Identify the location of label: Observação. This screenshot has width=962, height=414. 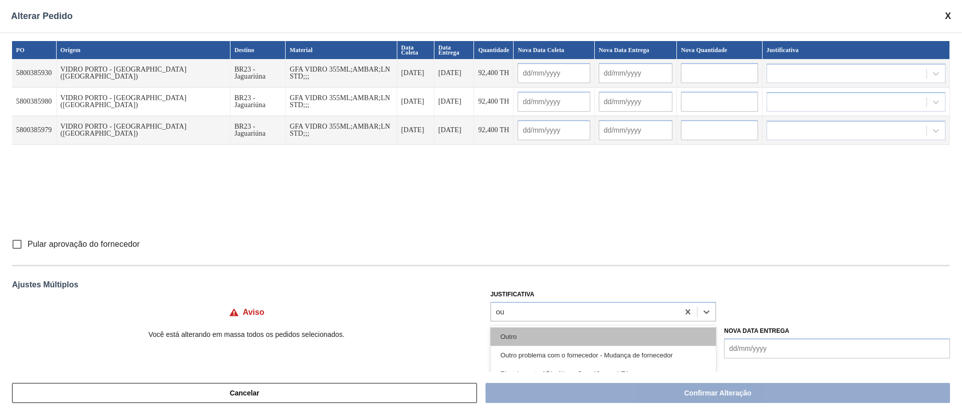
(720, 366).